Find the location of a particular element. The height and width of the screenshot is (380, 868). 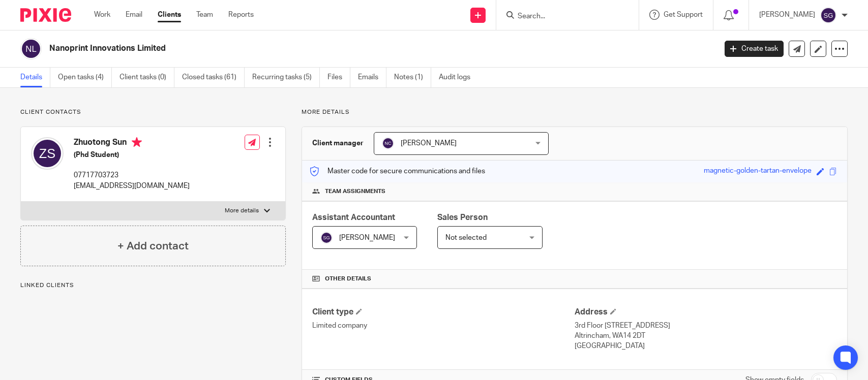

a: Recurring tasks (5) is located at coordinates (286, 77).